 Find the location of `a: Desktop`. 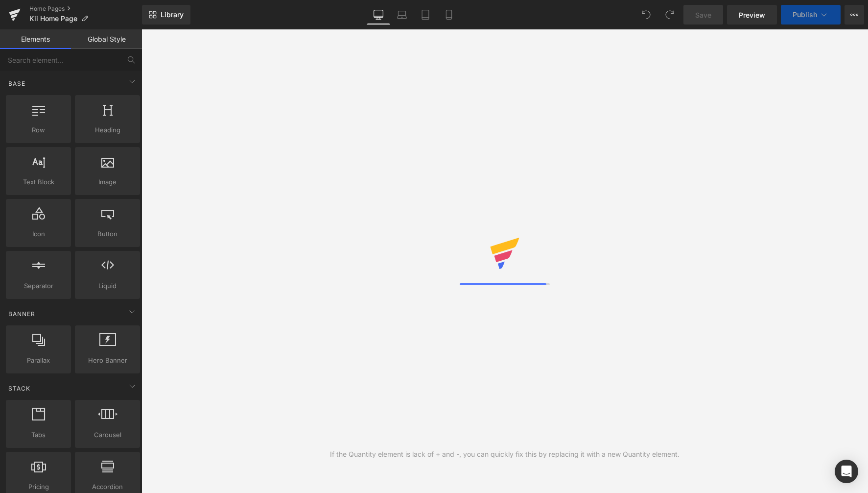

a: Desktop is located at coordinates (378, 15).